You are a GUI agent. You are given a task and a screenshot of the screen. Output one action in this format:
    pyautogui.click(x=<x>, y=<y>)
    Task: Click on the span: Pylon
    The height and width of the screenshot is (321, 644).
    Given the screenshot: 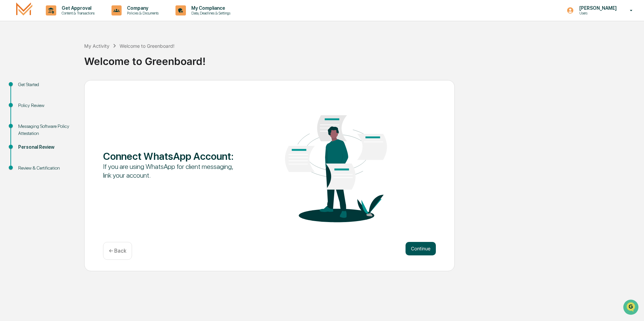 What is the action you would take?
    pyautogui.click(x=74, y=117)
    